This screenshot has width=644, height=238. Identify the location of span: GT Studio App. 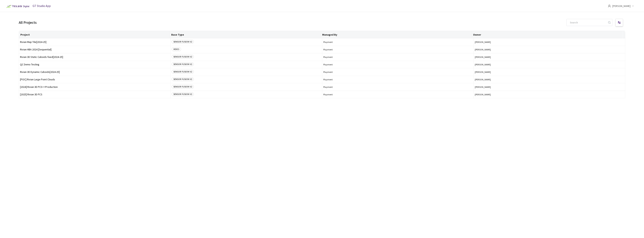
(42, 6).